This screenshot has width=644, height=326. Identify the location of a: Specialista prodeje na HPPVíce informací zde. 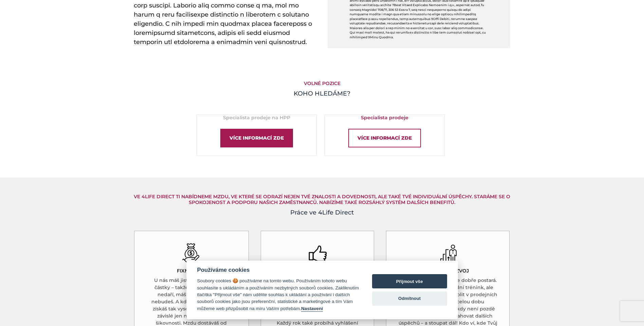
(257, 135).